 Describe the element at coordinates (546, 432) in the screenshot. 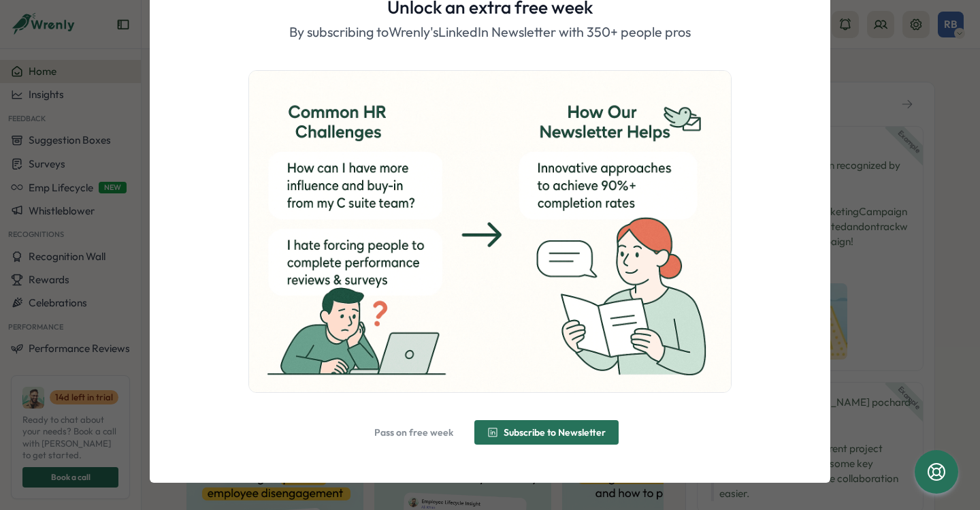

I see `a: Subscribe to Newsletter` at that location.